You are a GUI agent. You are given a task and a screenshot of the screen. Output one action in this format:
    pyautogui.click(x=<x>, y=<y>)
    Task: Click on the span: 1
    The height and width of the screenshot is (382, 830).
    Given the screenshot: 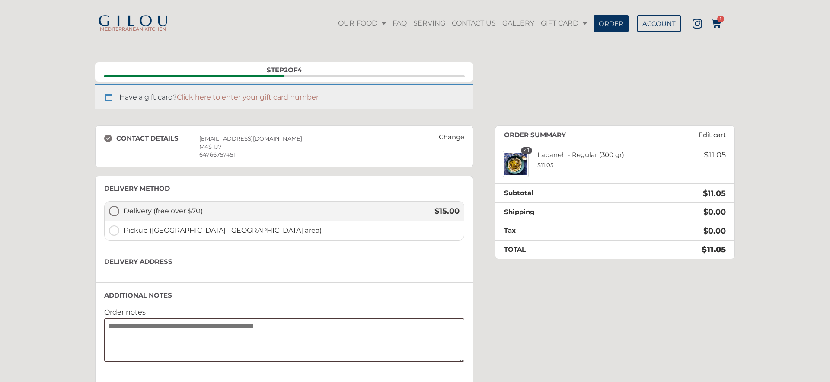 What is the action you would take?
    pyautogui.click(x=721, y=19)
    